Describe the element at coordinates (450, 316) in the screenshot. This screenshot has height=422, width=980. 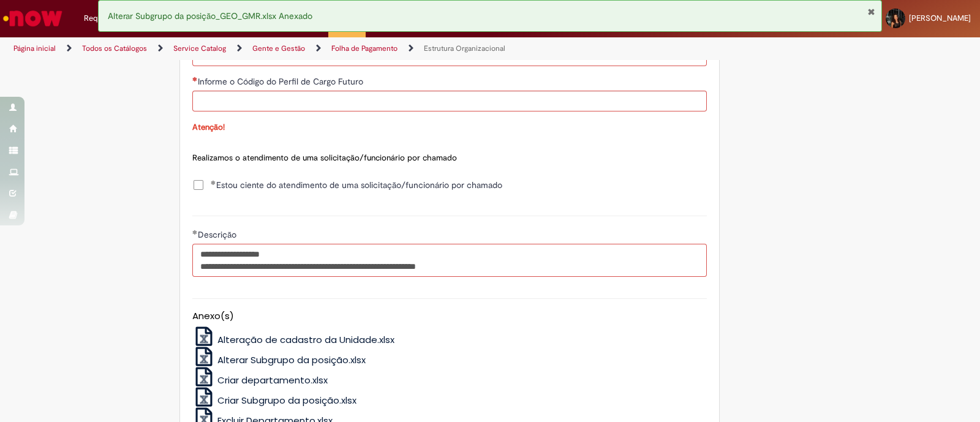
I see `h5: Anexo(s)` at that location.